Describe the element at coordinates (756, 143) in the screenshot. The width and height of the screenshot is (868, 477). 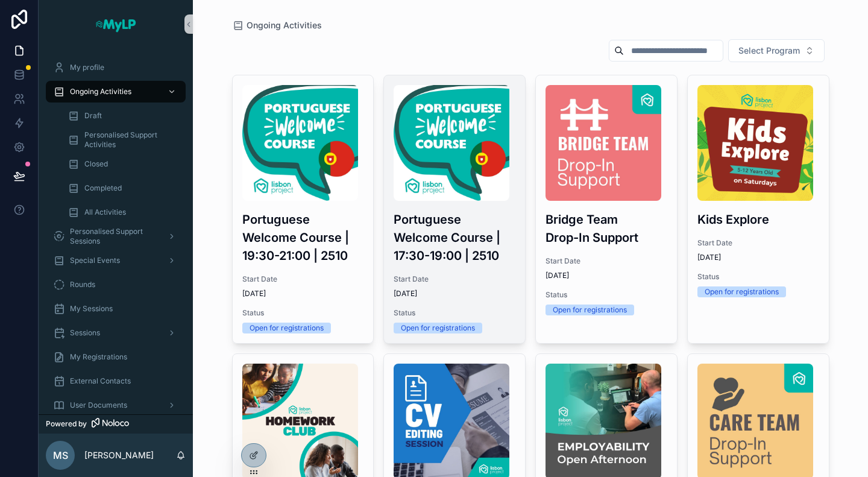
I see `img: MyLP-Kids-Explore.png` at that location.